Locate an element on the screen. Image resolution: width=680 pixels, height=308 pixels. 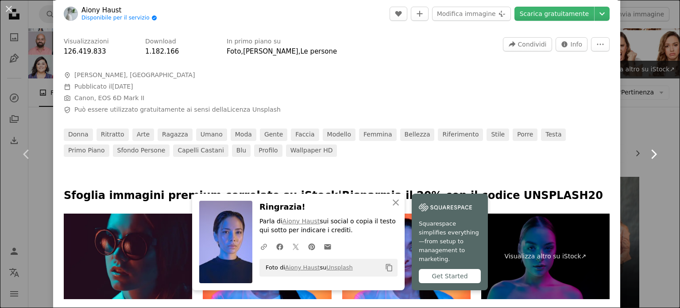
h3: Ringrazia! is located at coordinates (328, 207).